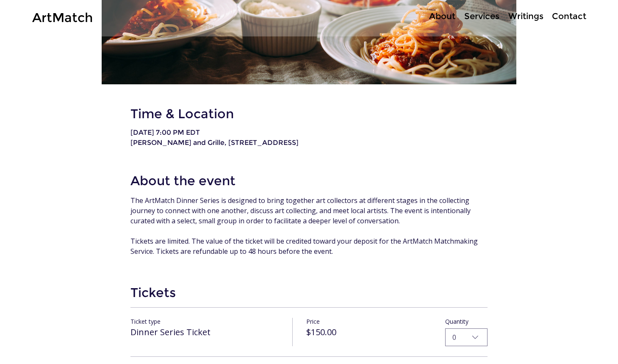  Describe the element at coordinates (309, 180) in the screenshot. I see `h2: About the event` at that location.